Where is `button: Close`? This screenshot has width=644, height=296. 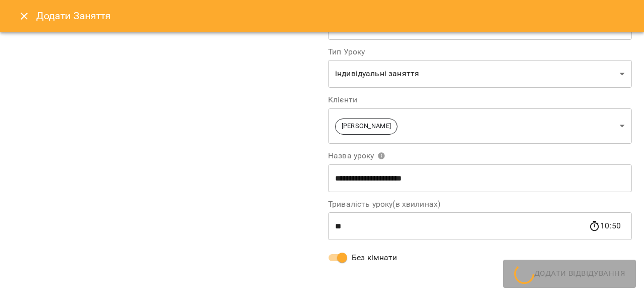
button: Close is located at coordinates (24, 16).